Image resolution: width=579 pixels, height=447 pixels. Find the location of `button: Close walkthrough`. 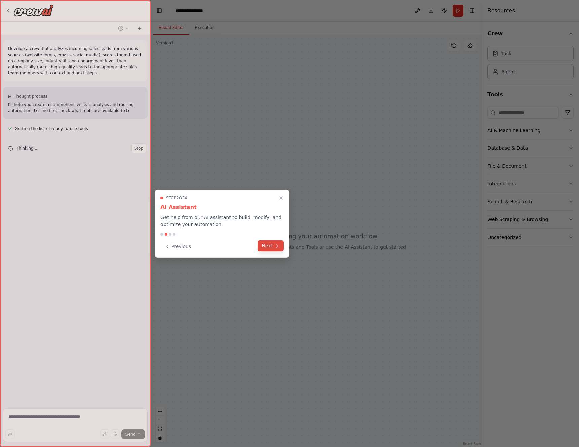

button: Close walkthrough is located at coordinates (281, 198).